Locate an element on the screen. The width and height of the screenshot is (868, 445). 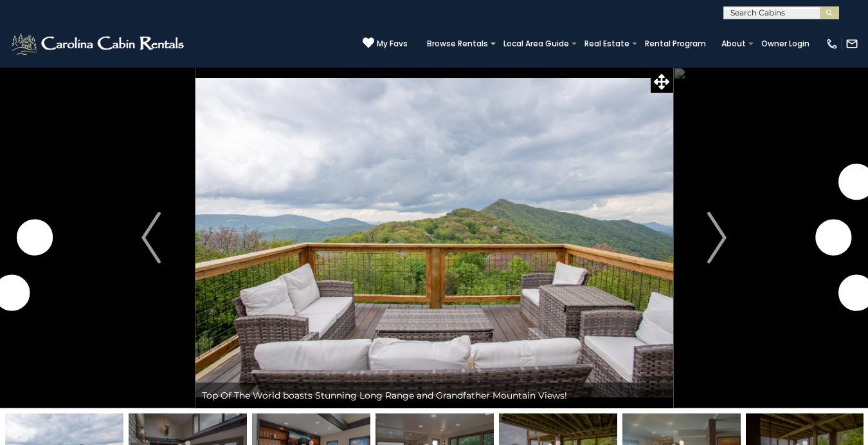
a: Real Estate is located at coordinates (607, 44).